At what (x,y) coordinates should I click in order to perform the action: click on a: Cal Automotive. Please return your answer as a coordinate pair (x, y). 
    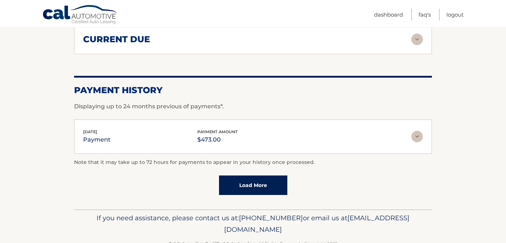
    Looking at the image, I should click on (80, 15).